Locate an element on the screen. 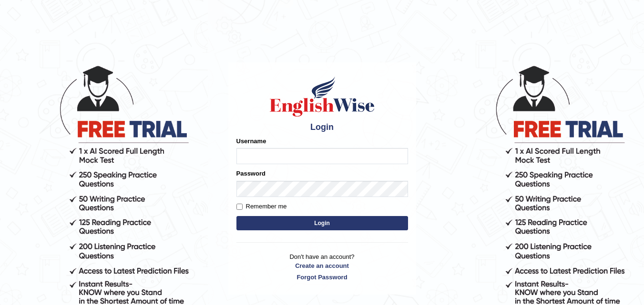  img: Logo of English Wise sign in for intelligent practice with AI is located at coordinates (322, 97).